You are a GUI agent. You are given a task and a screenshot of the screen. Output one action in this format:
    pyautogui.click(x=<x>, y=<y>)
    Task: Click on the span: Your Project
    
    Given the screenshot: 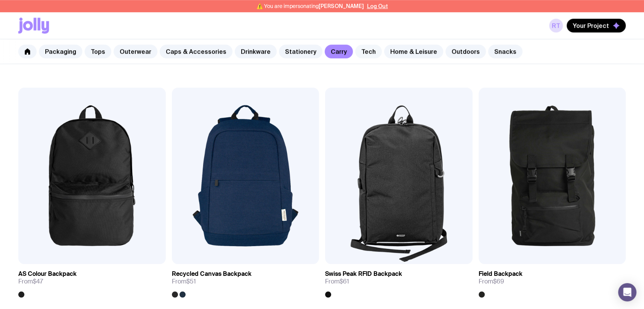 What is the action you would take?
    pyautogui.click(x=591, y=25)
    